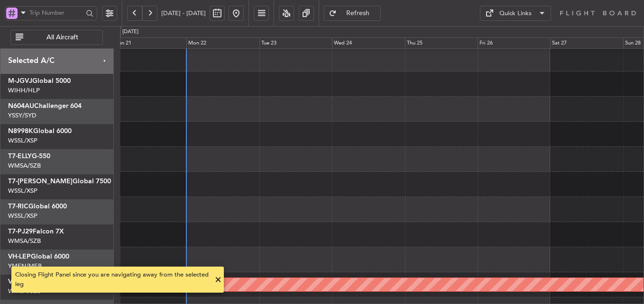 The width and height of the screenshot is (644, 304). What do you see at coordinates (40, 131) in the screenshot?
I see `a: N8998KGlobal 6000` at bounding box center [40, 131].